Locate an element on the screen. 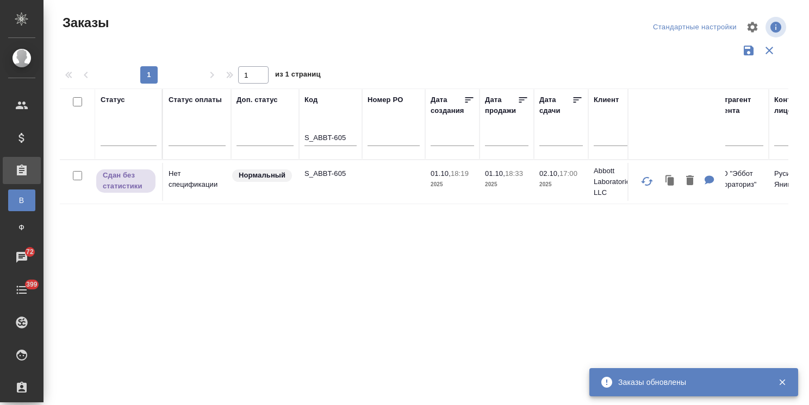  p: Нормальный is located at coordinates (262, 176).